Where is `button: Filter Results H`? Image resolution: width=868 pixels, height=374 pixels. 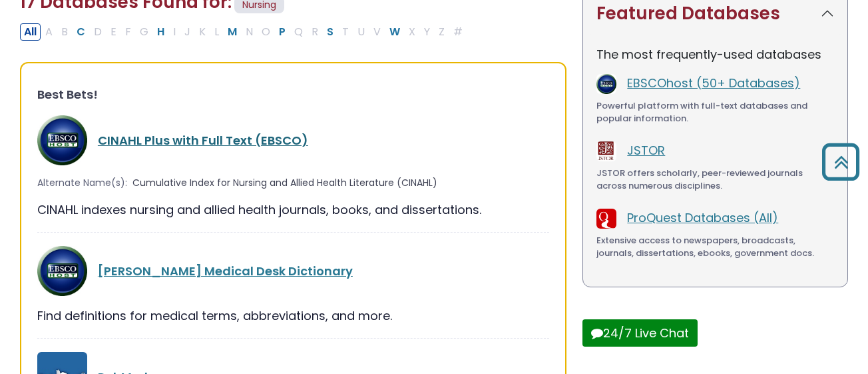 button: Filter Results H is located at coordinates (160, 32).